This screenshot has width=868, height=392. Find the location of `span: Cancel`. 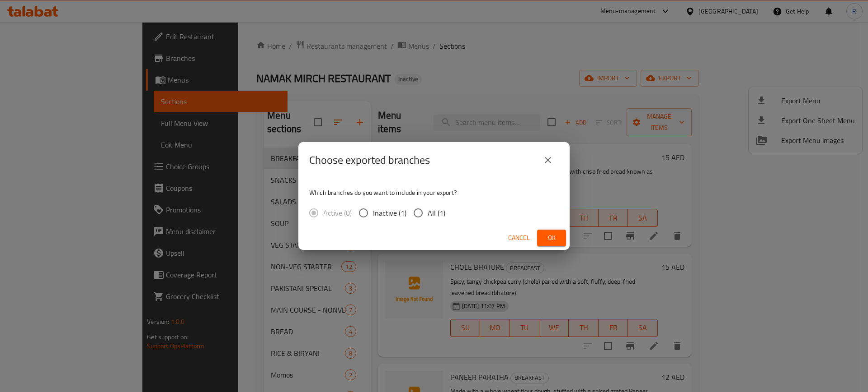

span: Cancel is located at coordinates (519, 238).